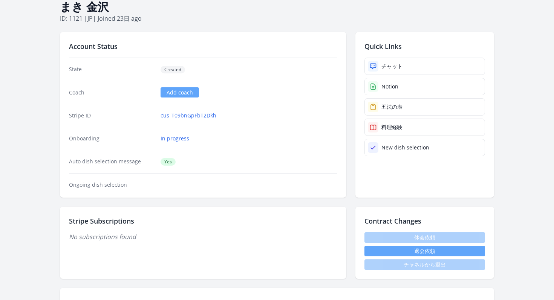  Describe the element at coordinates (172, 70) in the screenshot. I see `span: Created` at that location.